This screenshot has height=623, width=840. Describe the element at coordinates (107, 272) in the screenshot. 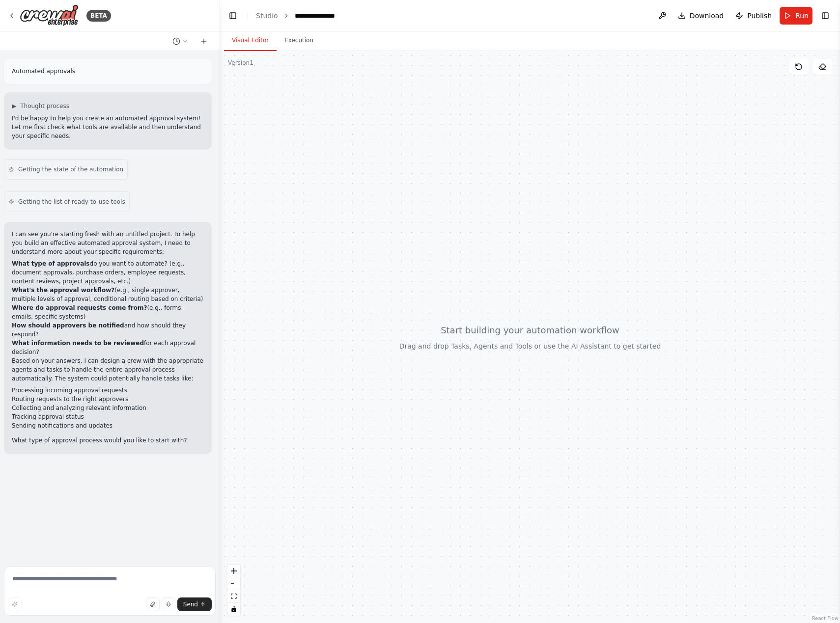

I see `p: do you want to automate? (e.g., document approvals, purchase orders, employee requests, content r...` at that location.